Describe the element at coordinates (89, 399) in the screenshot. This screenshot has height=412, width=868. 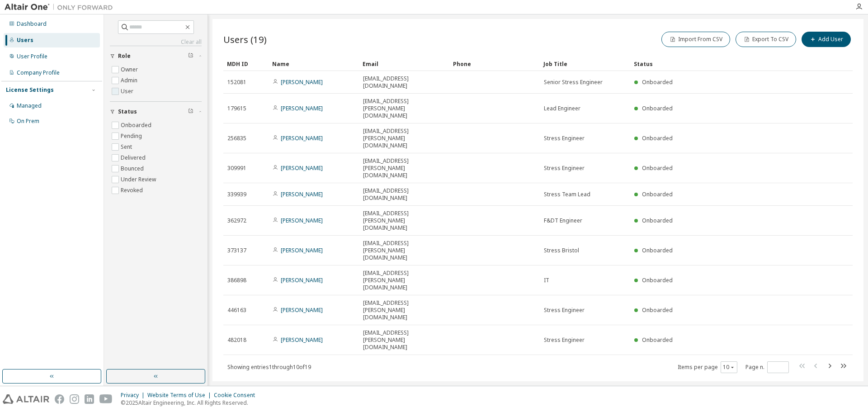
I see `img: linkedin.svg` at that location.